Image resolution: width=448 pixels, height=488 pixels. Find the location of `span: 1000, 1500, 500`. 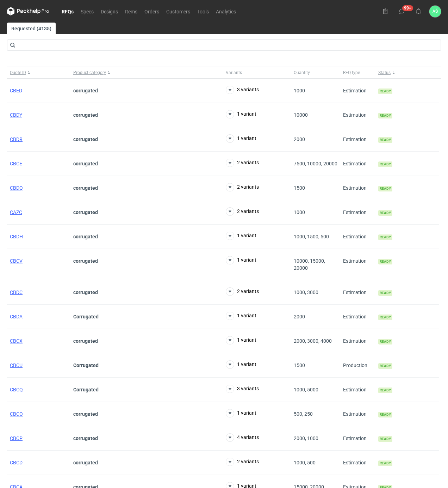

span: 1000, 1500, 500 is located at coordinates (312, 237).